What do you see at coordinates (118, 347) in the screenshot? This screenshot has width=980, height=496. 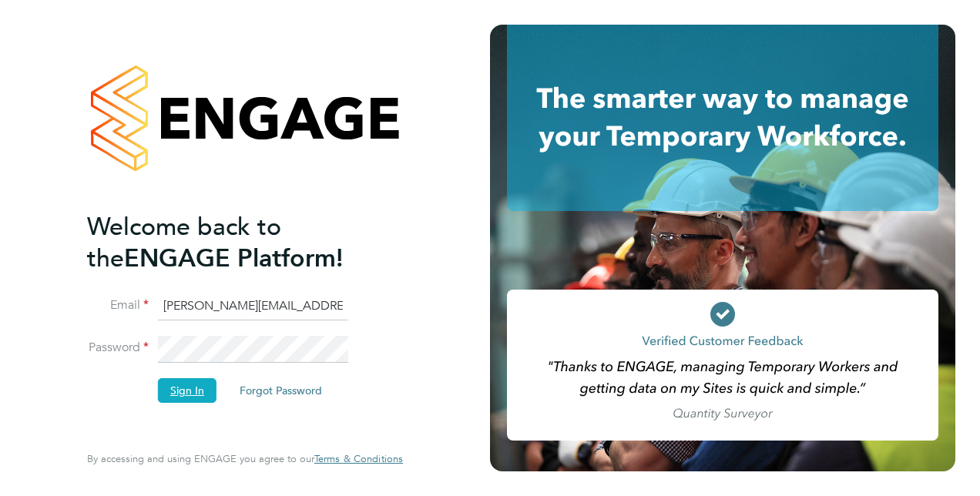 I see `label: Password` at bounding box center [118, 347].